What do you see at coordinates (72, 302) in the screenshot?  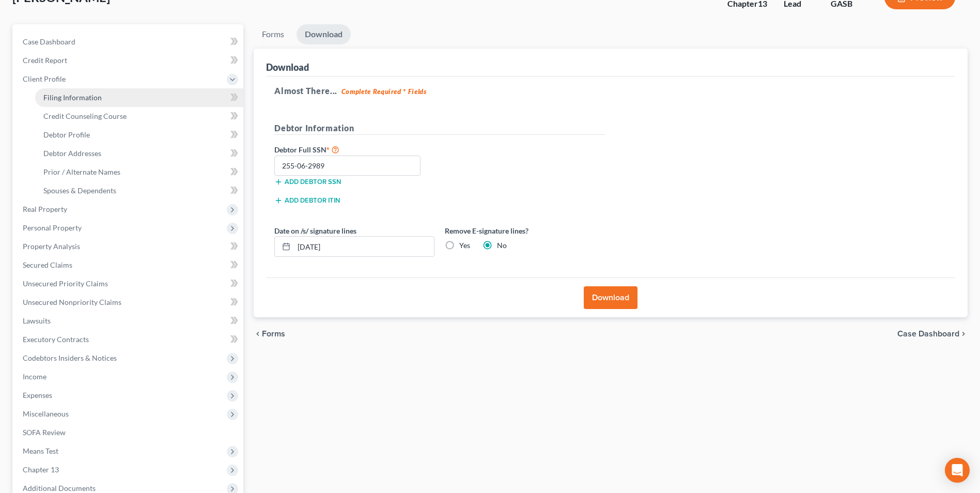 I see `span: Unsecured Nonpriority Claims` at bounding box center [72, 302].